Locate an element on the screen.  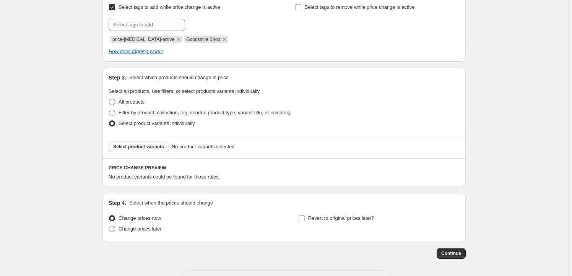
i: How does tagging work? is located at coordinates (136, 51).